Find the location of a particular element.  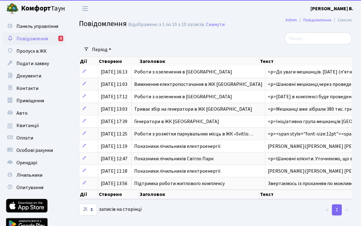

a: Оплати is located at coordinates (34, 138).